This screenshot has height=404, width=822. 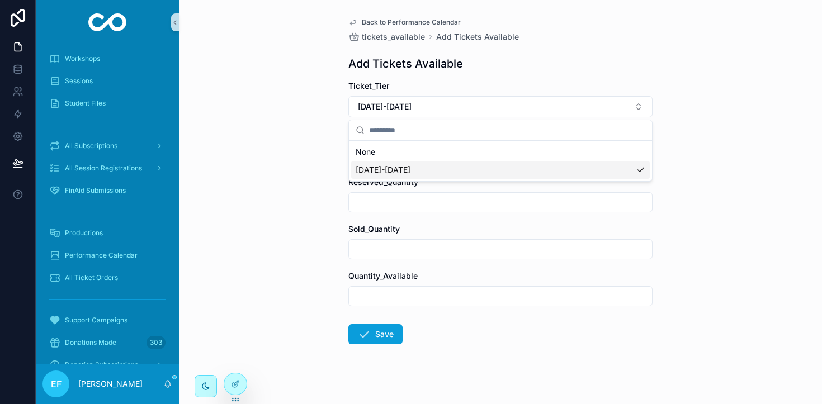 I want to click on span: Sold_Quantity, so click(x=374, y=229).